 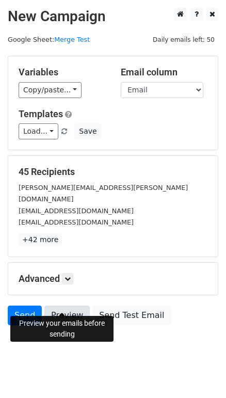 What do you see at coordinates (164, 72) in the screenshot?
I see `h5: Email column` at bounding box center [164, 72].